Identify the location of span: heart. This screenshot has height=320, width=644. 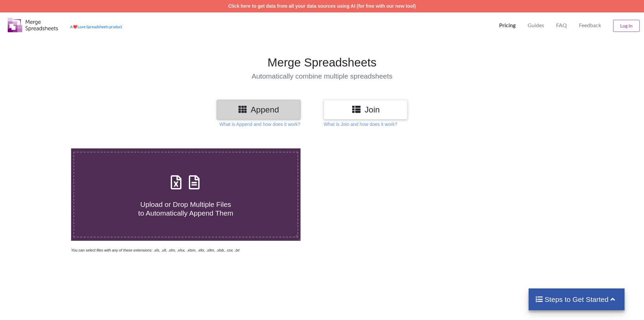
(75, 26).